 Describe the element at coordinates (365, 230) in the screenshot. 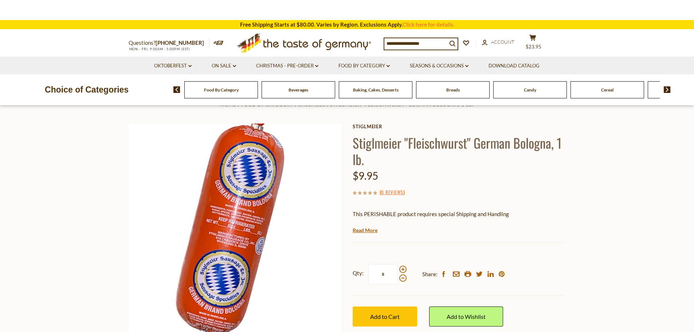

I see `a: Read More` at that location.